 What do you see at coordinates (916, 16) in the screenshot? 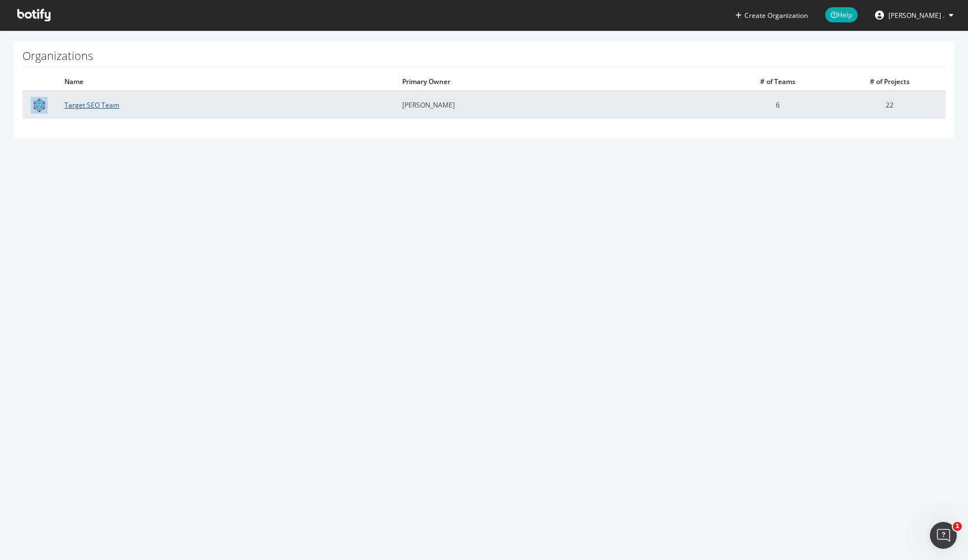
I see `span: Balajee .` at bounding box center [916, 16].